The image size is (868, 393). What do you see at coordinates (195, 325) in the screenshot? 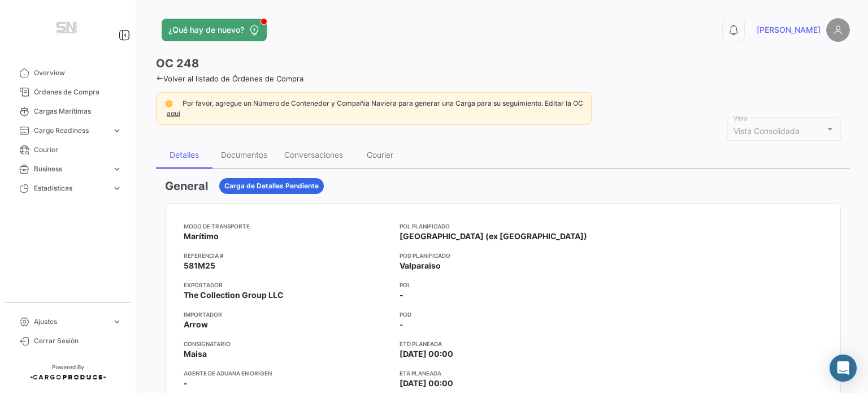
I see `span: Arrow` at bounding box center [195, 325].